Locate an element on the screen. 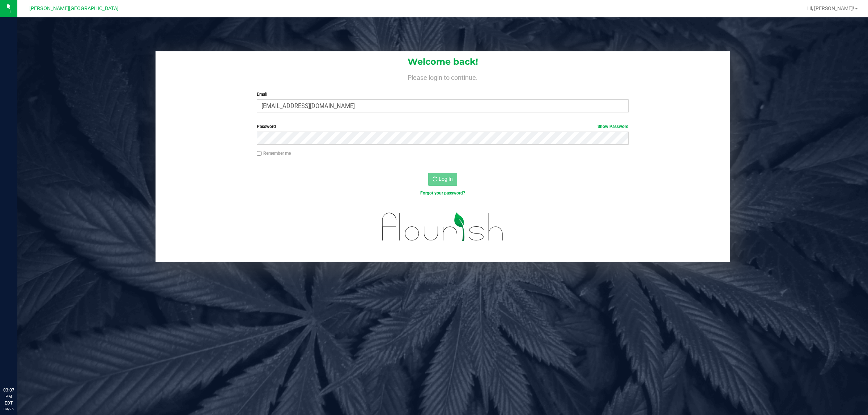 This screenshot has height=415, width=868. img: flourish_logo.svg is located at coordinates (443, 227).